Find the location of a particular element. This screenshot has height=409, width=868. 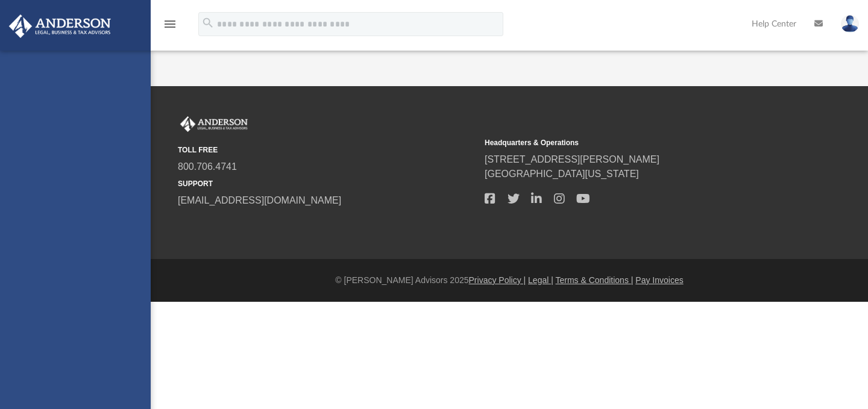

a: Pay Invoices is located at coordinates (659, 280).